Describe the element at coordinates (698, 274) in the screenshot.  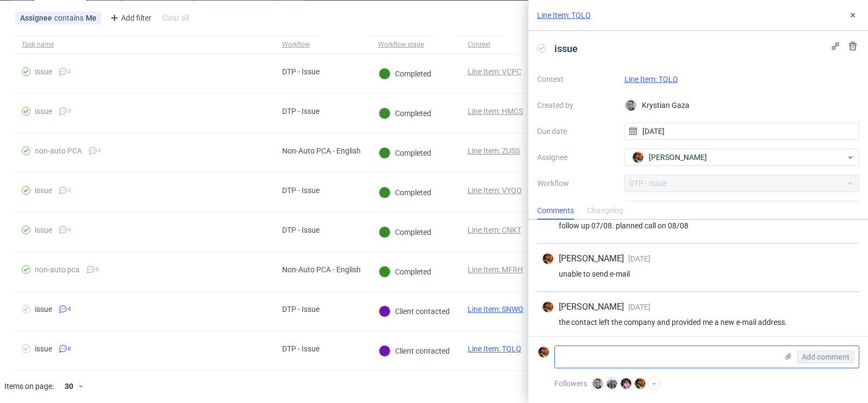
I see `div: unable to send e-mail` at that location.